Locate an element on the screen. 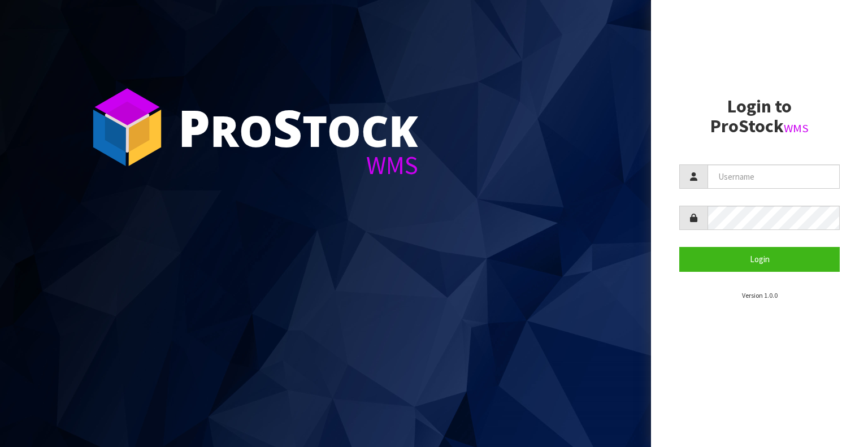  span: P is located at coordinates (194, 127).